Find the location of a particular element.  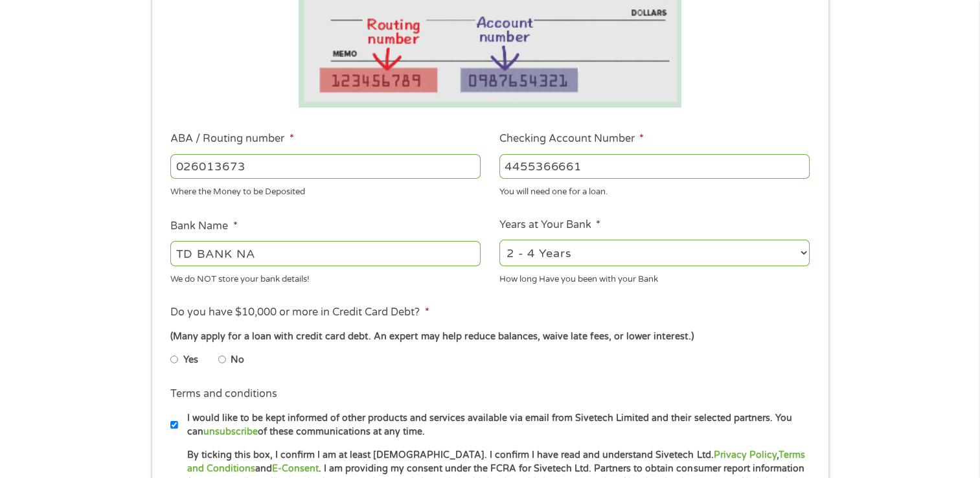

a: E-Consent is located at coordinates (296, 468).